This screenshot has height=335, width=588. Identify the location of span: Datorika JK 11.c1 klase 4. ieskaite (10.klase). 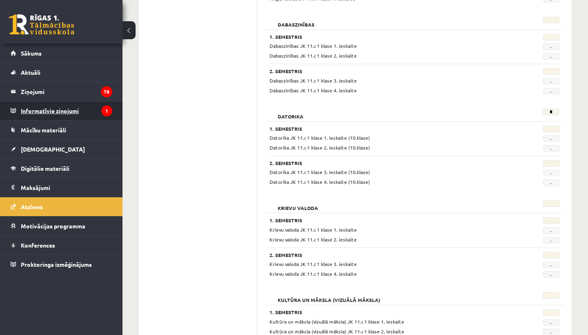
(320, 182).